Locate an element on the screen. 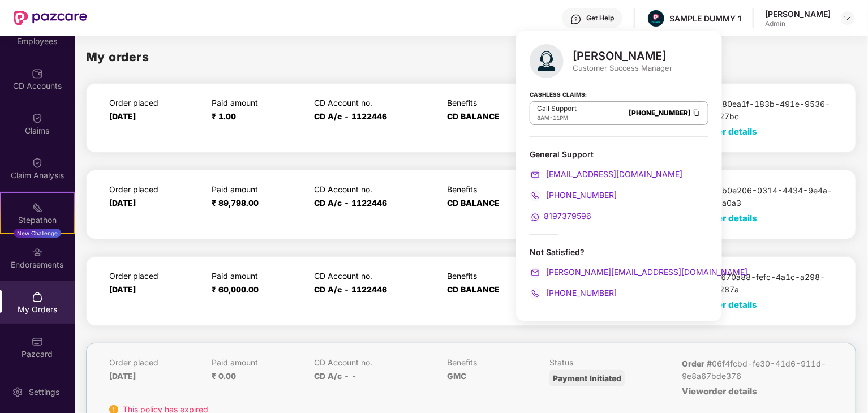 Image resolution: width=868 pixels, height=413 pixels. img: svg+xml;base64,PHN2ZyBpZD0iRHJvcGRvd24tMzJ4MzIiIHhtbG5zPSJodHRwOi8vd3d3LnczLm9yZy8yMDAwL3N2ZyIgd2... is located at coordinates (848, 18).